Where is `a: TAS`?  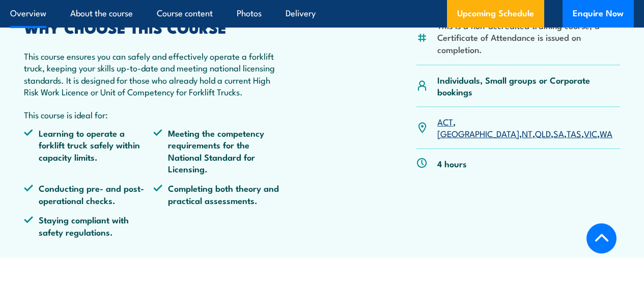 a: TAS is located at coordinates (574, 133).